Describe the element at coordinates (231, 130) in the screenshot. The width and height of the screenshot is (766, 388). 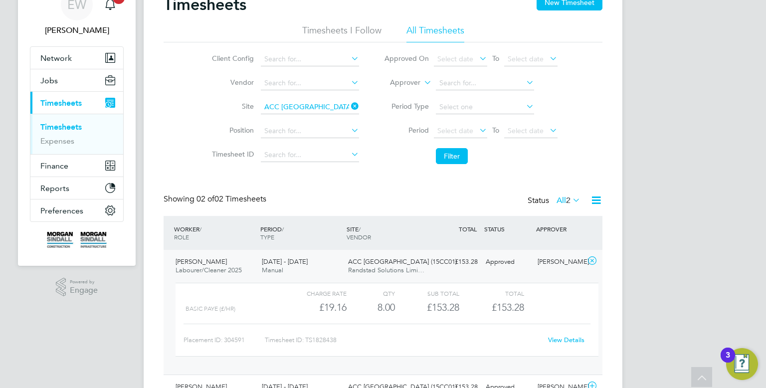
I see `label: Position` at that location.